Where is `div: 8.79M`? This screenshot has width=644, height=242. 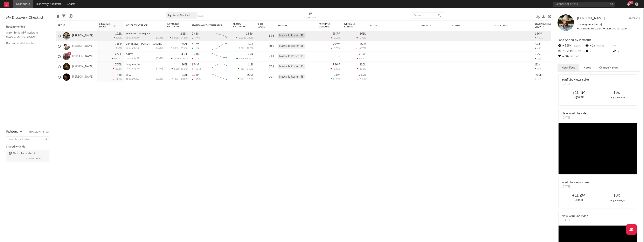 div: 8.79M is located at coordinates (195, 54).